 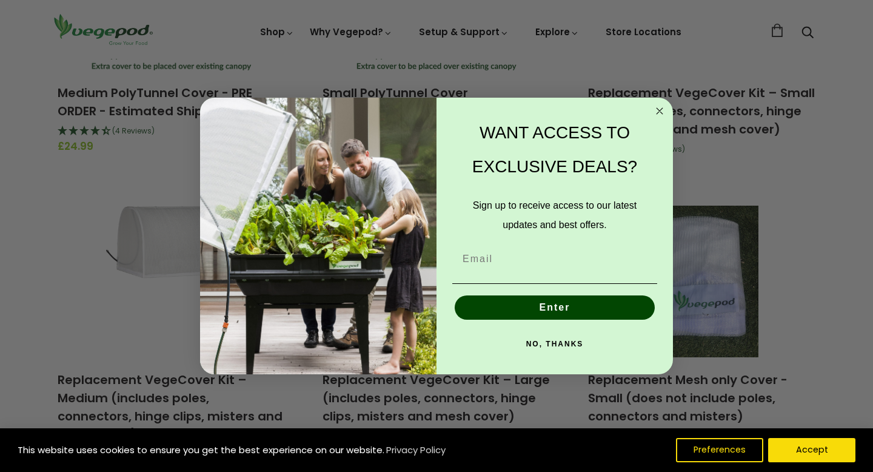 I want to click on button: Close dialog, so click(x=660, y=111).